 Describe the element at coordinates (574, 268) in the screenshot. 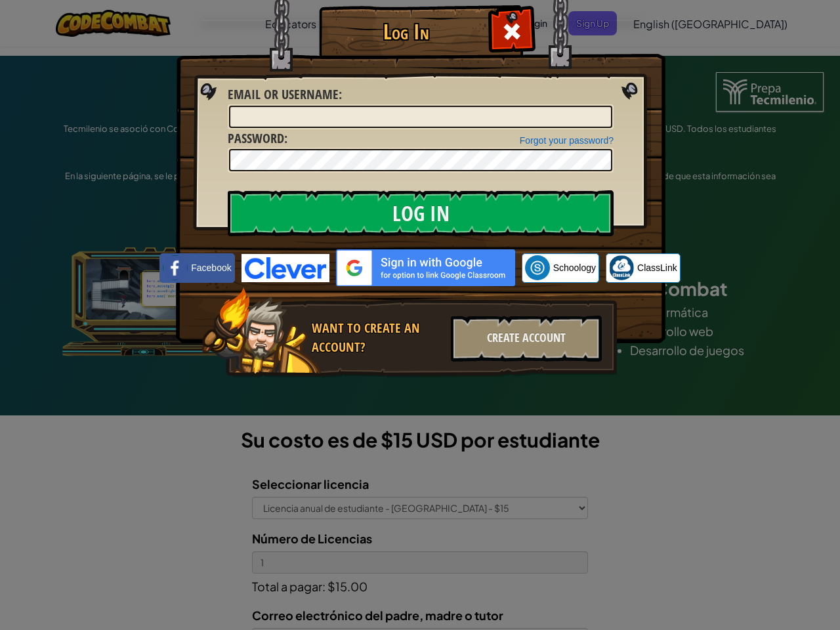

I see `span: Schoology` at that location.